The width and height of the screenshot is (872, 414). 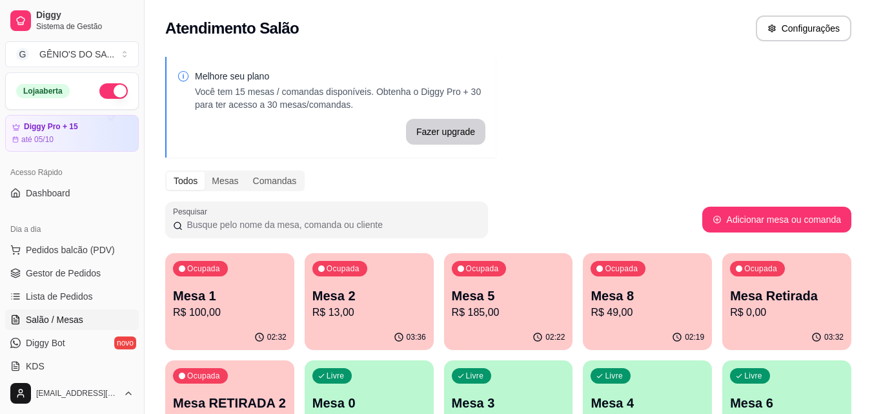 What do you see at coordinates (277, 337) in the screenshot?
I see `p: 02:32` at bounding box center [277, 337].